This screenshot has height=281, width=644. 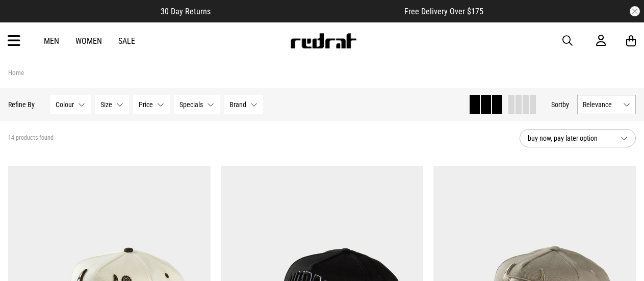 I want to click on button: buy now, pay later option, so click(x=578, y=139).